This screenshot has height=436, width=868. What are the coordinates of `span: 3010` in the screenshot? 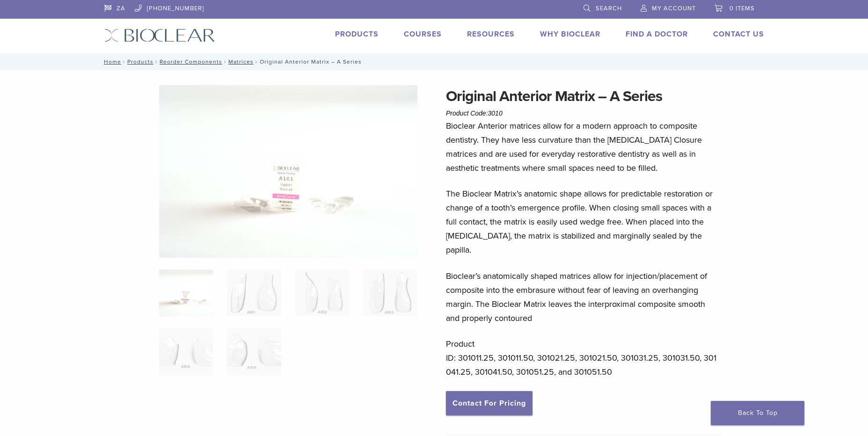 It's located at (495, 113).